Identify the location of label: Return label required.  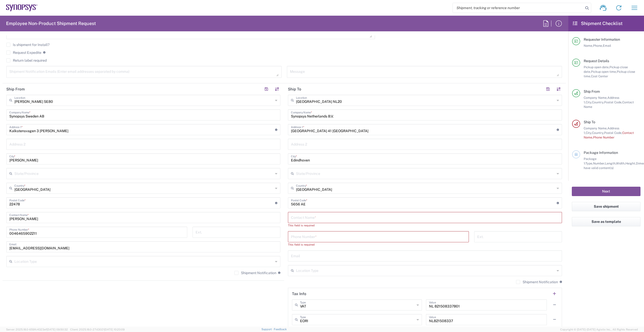
(26, 60).